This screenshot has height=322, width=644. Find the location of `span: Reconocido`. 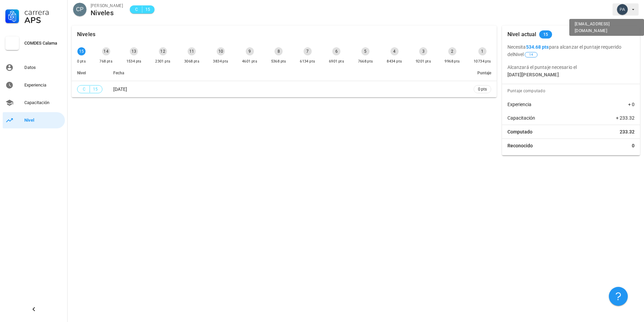

span: Reconocido is located at coordinates (520, 145).